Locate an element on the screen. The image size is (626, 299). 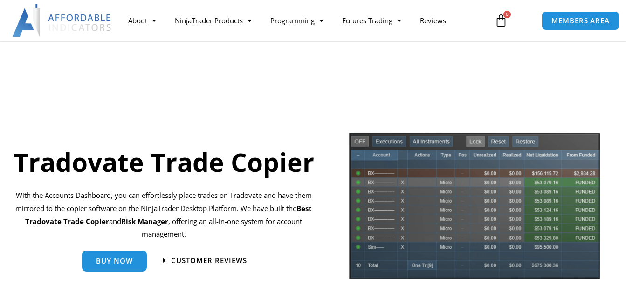
a: Programming is located at coordinates (297, 20).